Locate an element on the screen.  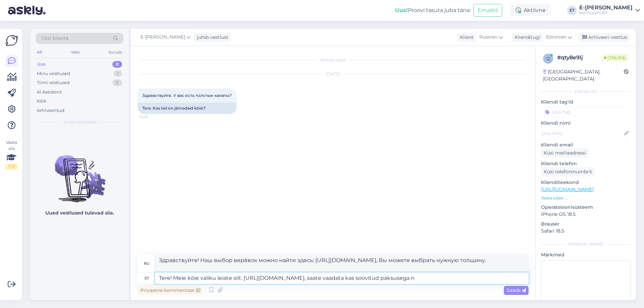
div: Privaatne kommentaar is located at coordinates (170, 290).